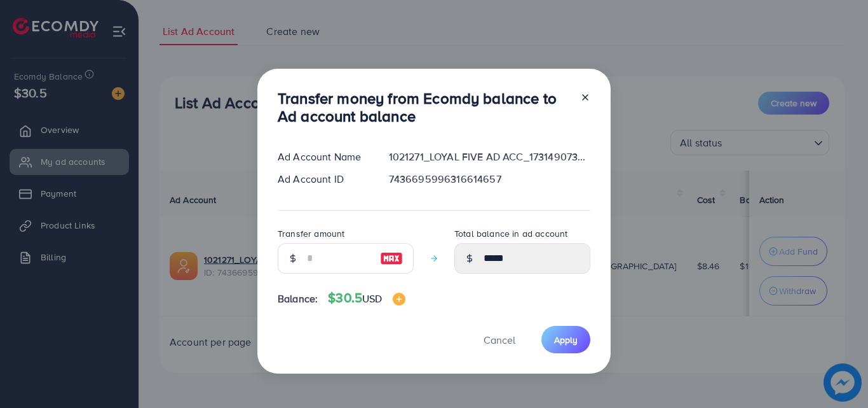 The height and width of the screenshot is (408, 868). What do you see at coordinates (372, 298) in the screenshot?
I see `span: USD` at bounding box center [372, 298].